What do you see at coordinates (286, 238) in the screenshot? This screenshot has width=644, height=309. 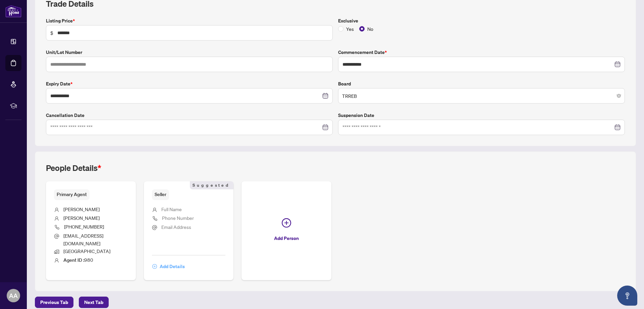 I see `span: Add Person` at bounding box center [286, 238].